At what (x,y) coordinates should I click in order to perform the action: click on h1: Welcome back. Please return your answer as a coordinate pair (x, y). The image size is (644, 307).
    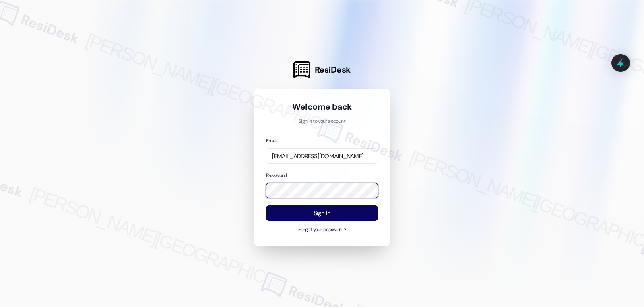
    Looking at the image, I should click on (322, 107).